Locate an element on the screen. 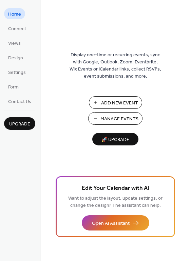  button: 🚀 Upgrade is located at coordinates (115, 139).